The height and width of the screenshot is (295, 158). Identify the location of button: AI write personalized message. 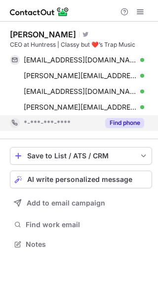
(81, 180).